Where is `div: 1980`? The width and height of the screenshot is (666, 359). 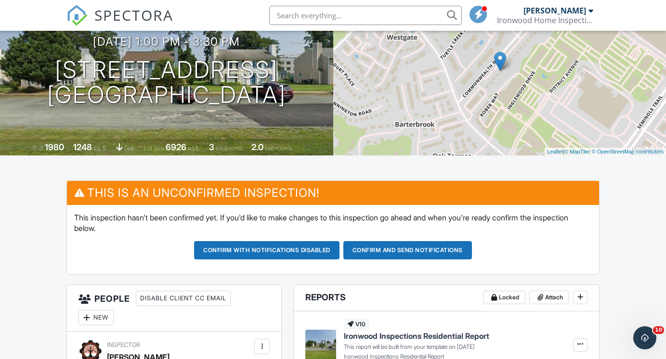 div: 1980 is located at coordinates (54, 147).